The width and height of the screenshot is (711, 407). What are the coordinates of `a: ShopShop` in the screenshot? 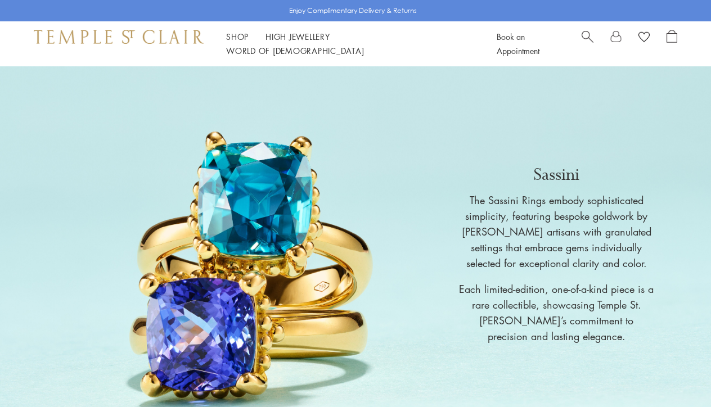 It's located at (237, 37).